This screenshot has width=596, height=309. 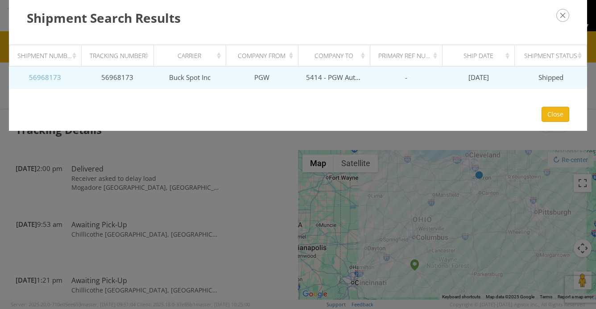 What do you see at coordinates (409, 56) in the screenshot?
I see `div: Primary Ref Number` at bounding box center [409, 56].